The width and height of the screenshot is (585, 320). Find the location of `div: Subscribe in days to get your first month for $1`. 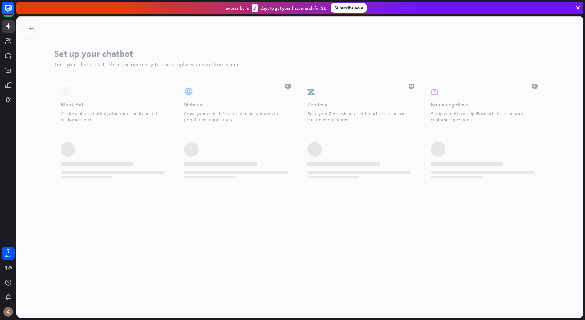

div: Subscribe in days to get your first month for $1 is located at coordinates (276, 8).